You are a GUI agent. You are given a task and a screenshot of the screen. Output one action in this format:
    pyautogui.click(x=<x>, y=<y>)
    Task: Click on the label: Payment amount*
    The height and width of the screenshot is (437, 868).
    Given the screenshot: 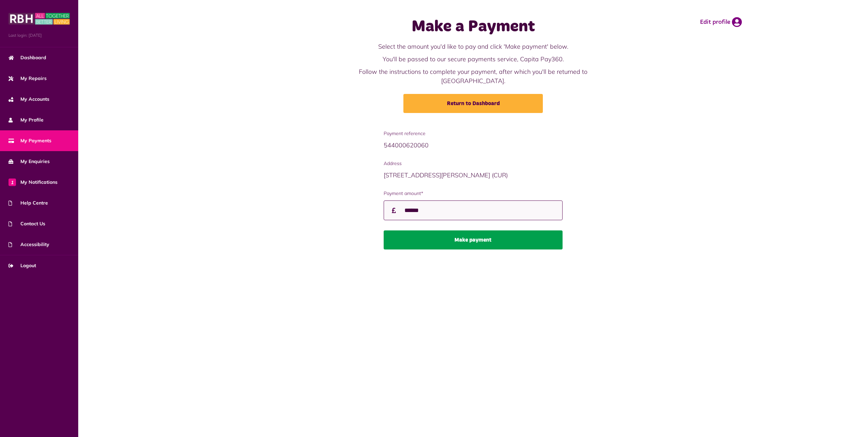 What is the action you would take?
    pyautogui.click(x=473, y=194)
    